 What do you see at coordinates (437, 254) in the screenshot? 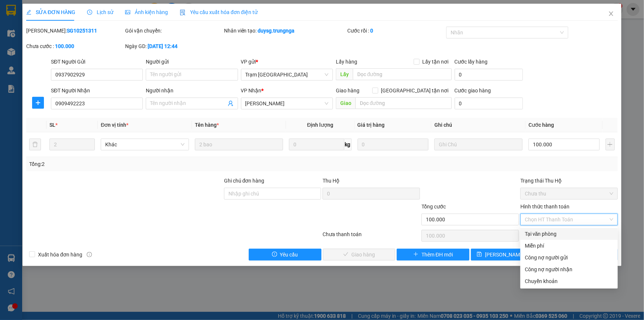
I see `span: Thêm ĐH mới` at bounding box center [437, 254].